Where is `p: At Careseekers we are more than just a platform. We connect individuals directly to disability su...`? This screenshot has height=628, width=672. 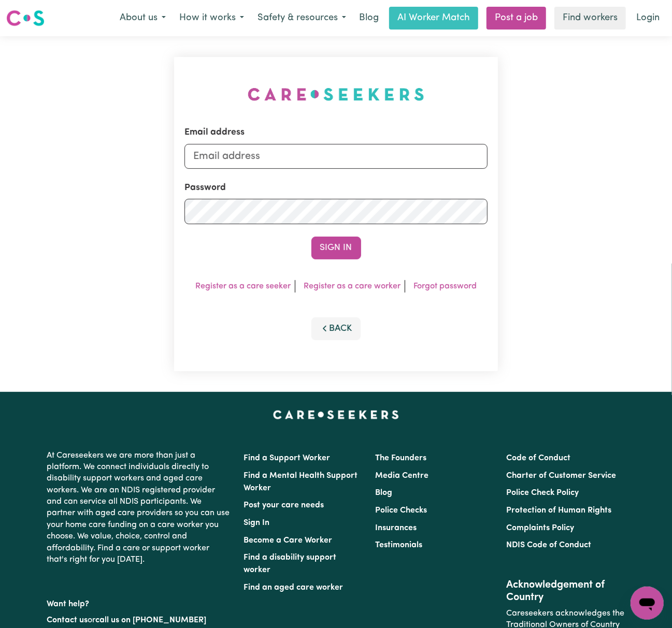
p: At Careseekers we are more than just a platform. We connect individuals directly to disability su... is located at coordinates (140, 508).